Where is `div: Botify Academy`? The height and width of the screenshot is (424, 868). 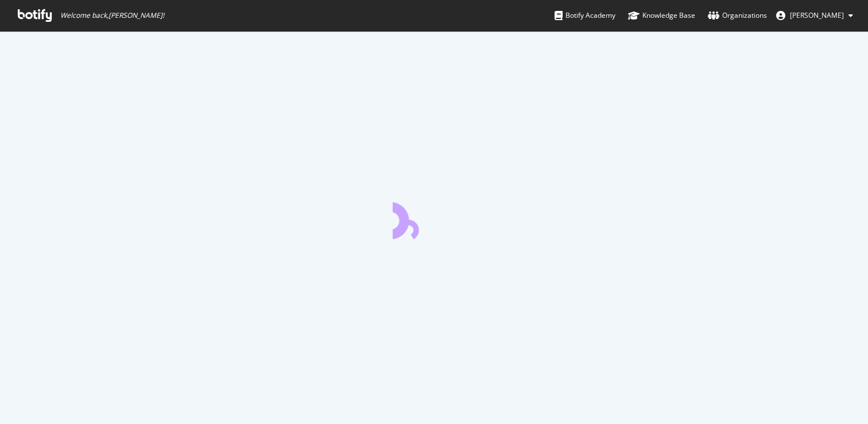 div: Botify Academy is located at coordinates (585, 16).